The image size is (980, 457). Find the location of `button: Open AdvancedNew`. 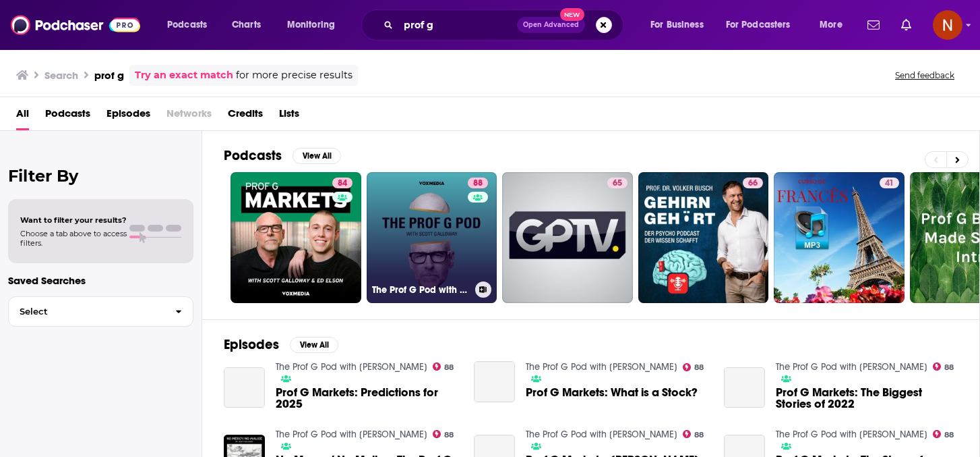

button: Open AdvancedNew is located at coordinates (550, 25).